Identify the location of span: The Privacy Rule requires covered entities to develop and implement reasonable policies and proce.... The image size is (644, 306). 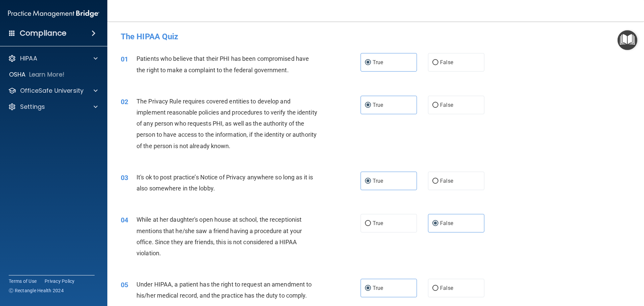
(227, 124).